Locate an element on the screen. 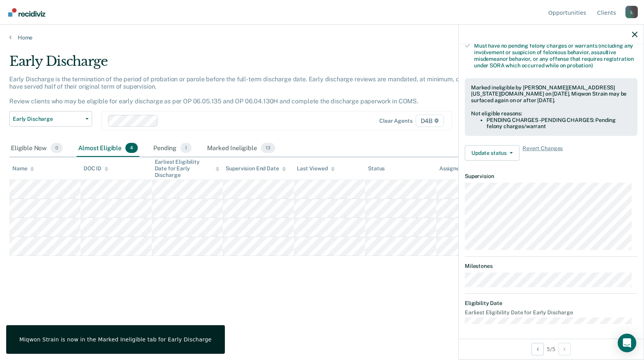 The height and width of the screenshot is (360, 644). div: Early Discharge is located at coordinates (251, 64).